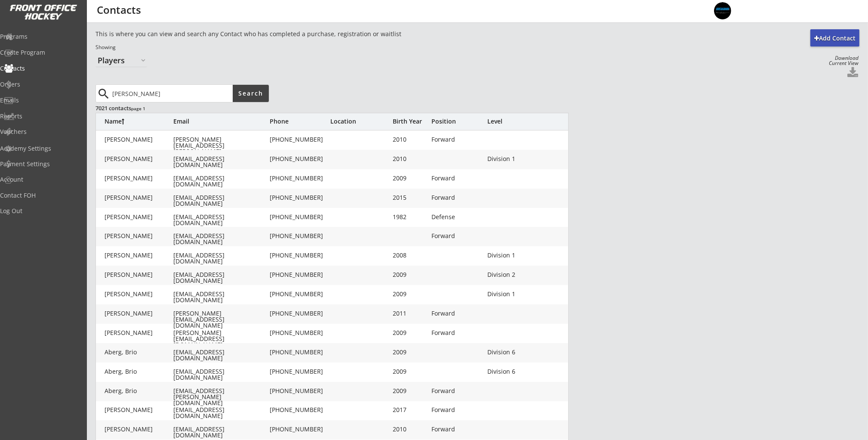  I want to click on div: 1982, so click(410, 217).